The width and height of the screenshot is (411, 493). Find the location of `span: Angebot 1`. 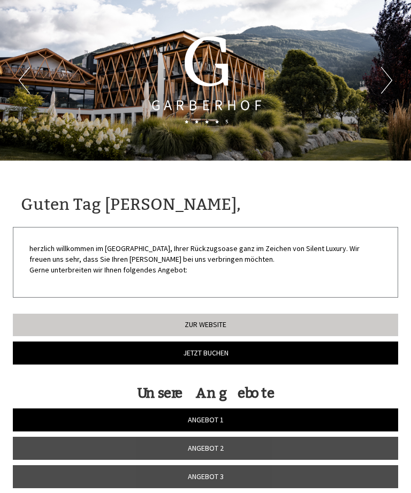

span: Angebot 1 is located at coordinates (206, 420).